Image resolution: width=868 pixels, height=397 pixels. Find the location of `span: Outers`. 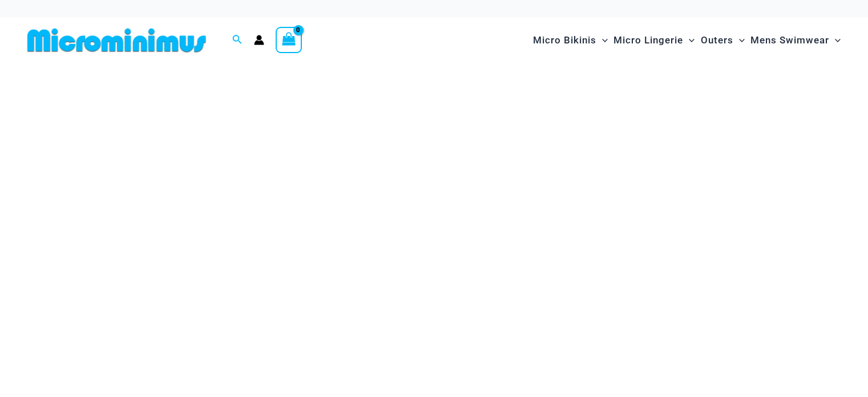

span: Outers is located at coordinates (717, 40).